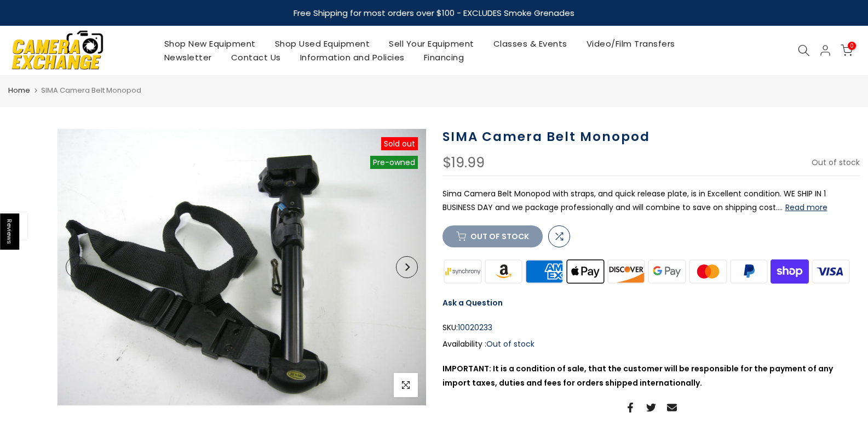  Describe the element at coordinates (852, 45) in the screenshot. I see `span: 0` at that location.